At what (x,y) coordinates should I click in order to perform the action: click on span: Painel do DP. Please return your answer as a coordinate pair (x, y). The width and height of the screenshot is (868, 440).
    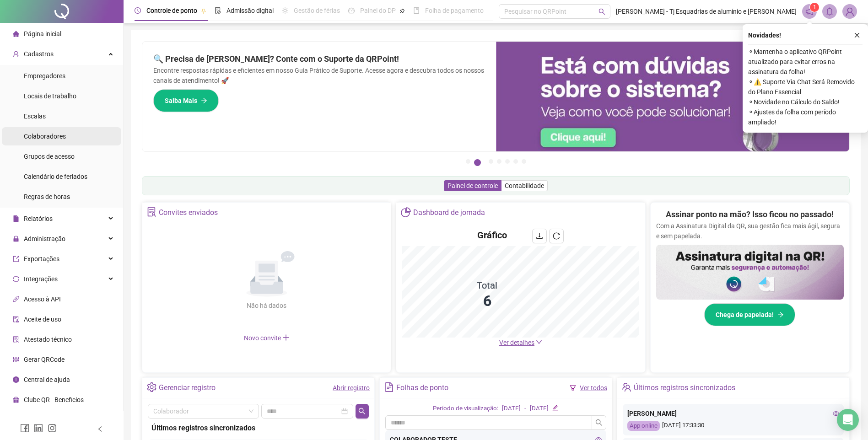
    Looking at the image, I should click on (378, 10).